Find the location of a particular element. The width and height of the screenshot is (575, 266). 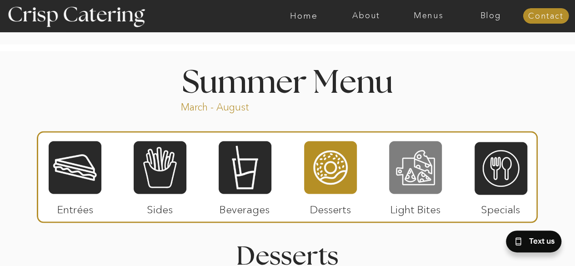

p: Desserts is located at coordinates (330, 207).